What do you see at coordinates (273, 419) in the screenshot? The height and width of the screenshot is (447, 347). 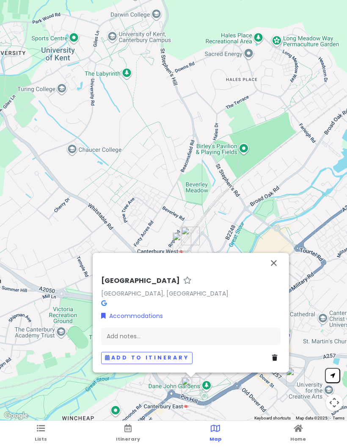 I see `button: Keyboard shortcuts` at bounding box center [273, 419].